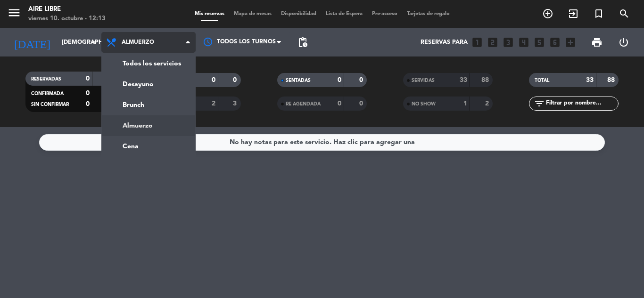 The width and height of the screenshot is (644, 298). Describe the element at coordinates (235, 104) in the screenshot. I see `strong: 3` at that location.